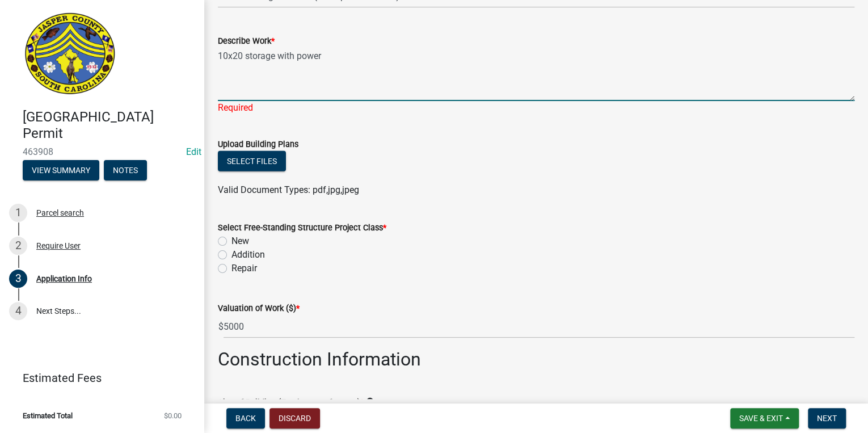 This screenshot has height=433, width=868. Describe the element at coordinates (246, 42) in the screenshot. I see `label: Describe Work` at that location.